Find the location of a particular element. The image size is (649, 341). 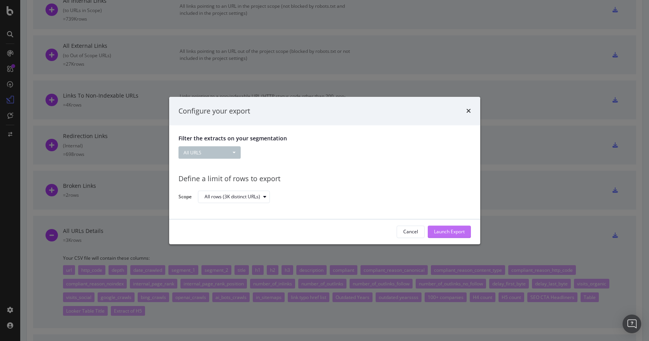

p: Filter the extracts on your segmentation is located at coordinates (325, 139).